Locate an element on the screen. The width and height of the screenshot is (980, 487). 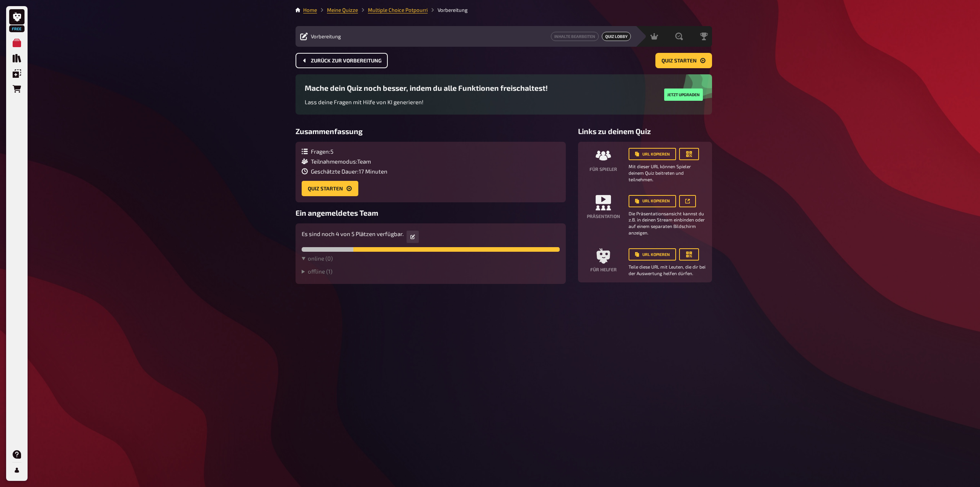
span: Geschätzte Dauer : 17 Minuten is located at coordinates (349, 171).